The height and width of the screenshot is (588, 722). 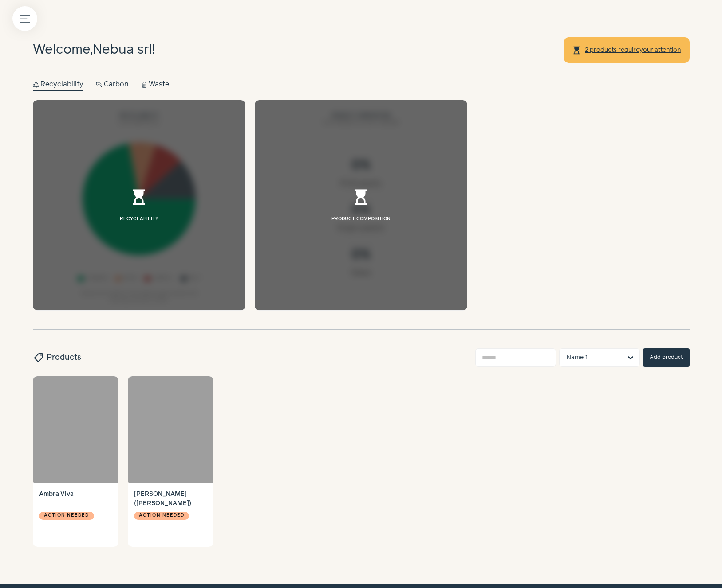 I want to click on span: sell, so click(x=38, y=357).